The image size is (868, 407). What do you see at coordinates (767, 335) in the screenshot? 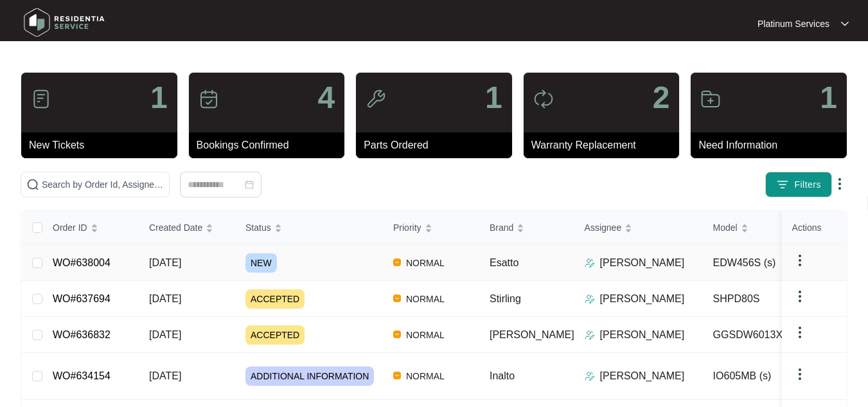
I see `td: GGSDW6013X` at bounding box center [767, 335].